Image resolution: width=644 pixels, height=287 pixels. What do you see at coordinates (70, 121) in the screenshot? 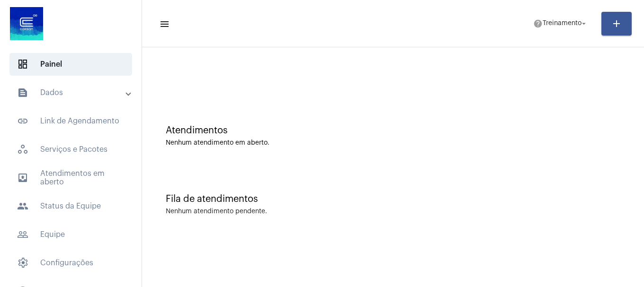
I see `span: Link de Agendamento` at bounding box center [70, 121].